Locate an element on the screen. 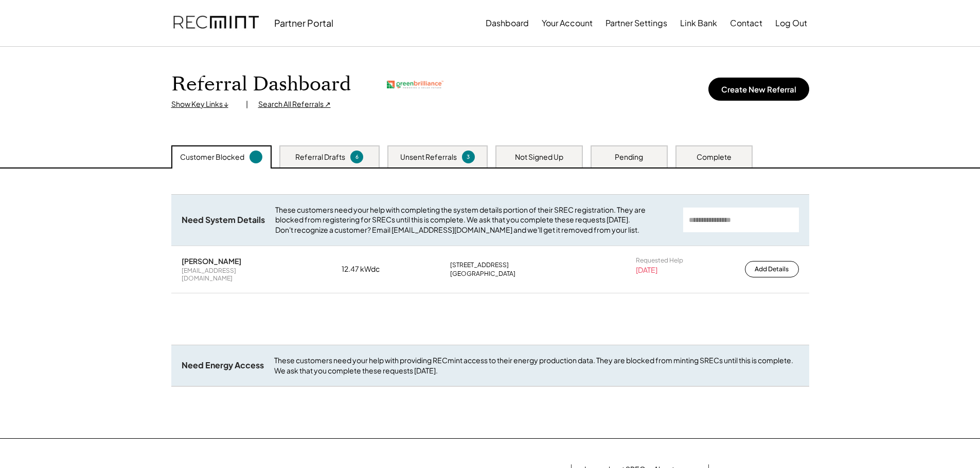 The height and width of the screenshot is (468, 980). img: recmint-logotype%403x.png is located at coordinates (216, 23).